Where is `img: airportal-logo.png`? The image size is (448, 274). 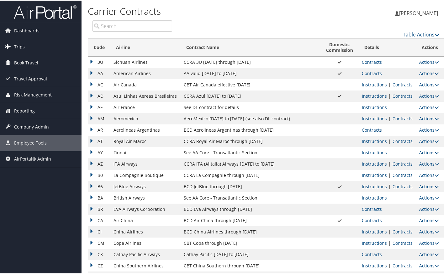 img: airportal-logo.png is located at coordinates (45, 11).